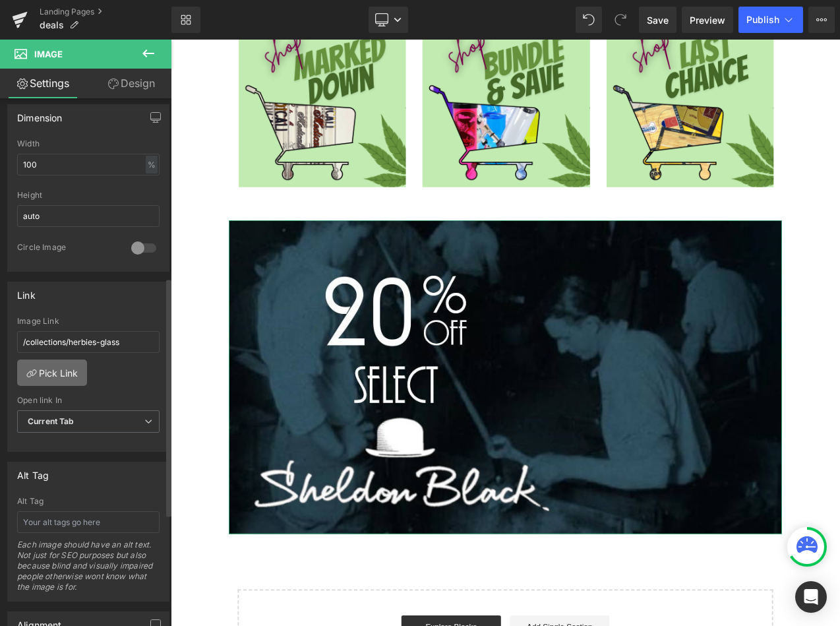 This screenshot has width=840, height=626. I want to click on div: Each image should have an alt text. Not just for SEO purposes but also because blind and visually..., so click(89, 570).